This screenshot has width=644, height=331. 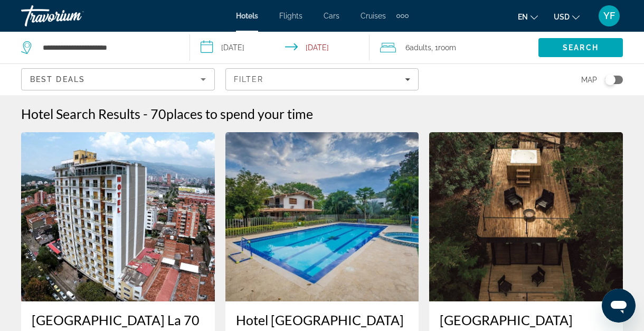 I want to click on a: Flights, so click(x=291, y=16).